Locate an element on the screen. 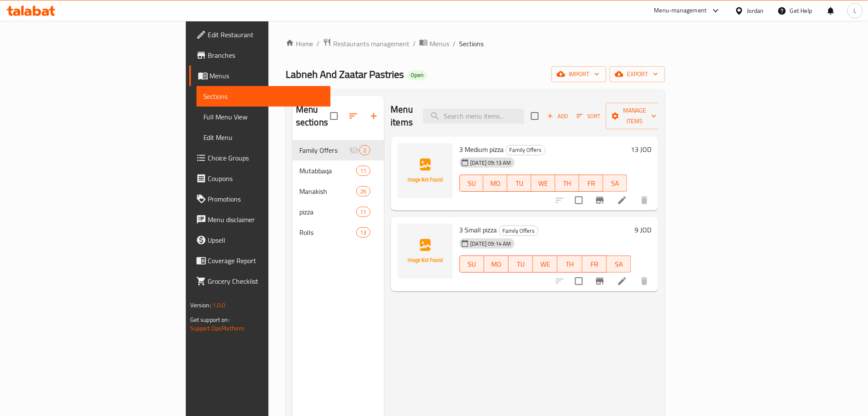  span: 13 is located at coordinates (363, 233).